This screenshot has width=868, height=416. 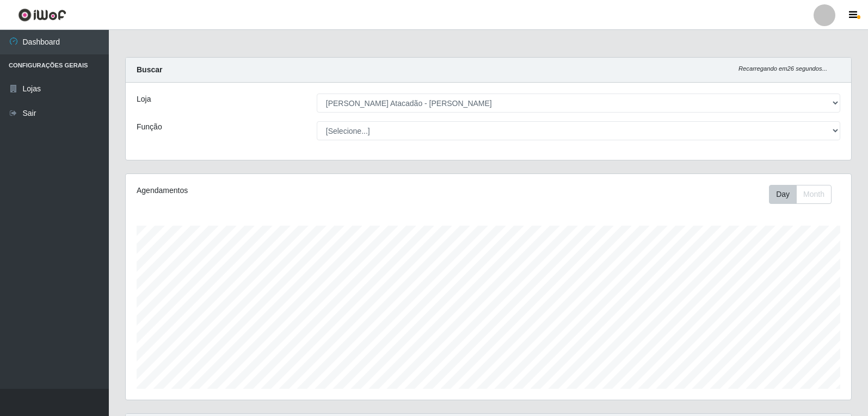 What do you see at coordinates (278, 190) in the screenshot?
I see `div: Agendamentos` at bounding box center [278, 190].